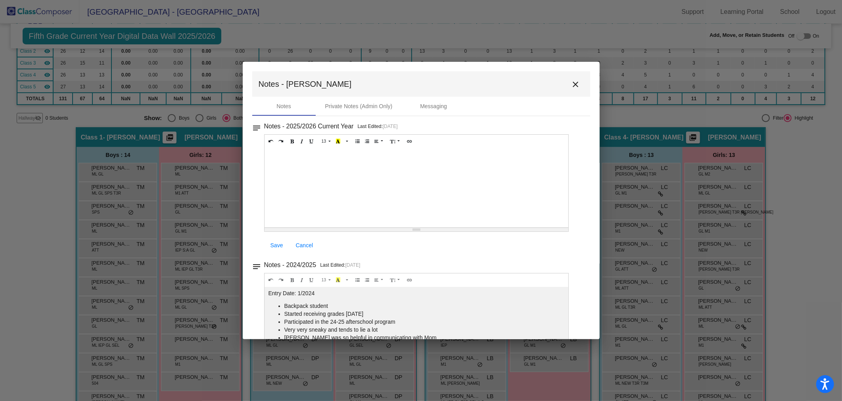  I want to click on h3: Notes - 2024/2025, so click(290, 265).